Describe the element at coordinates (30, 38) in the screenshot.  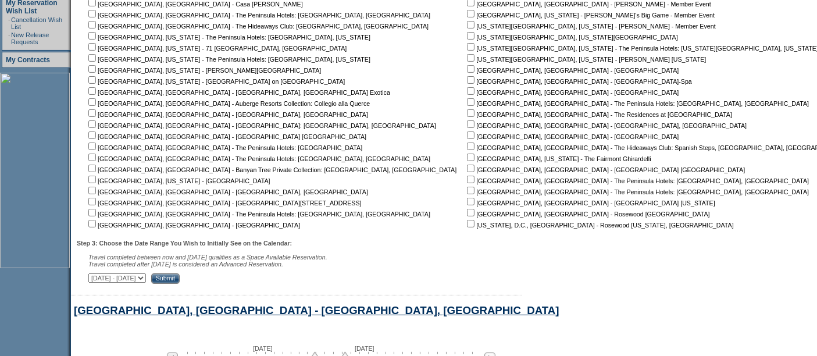
I see `a: New Release Requests` at that location.